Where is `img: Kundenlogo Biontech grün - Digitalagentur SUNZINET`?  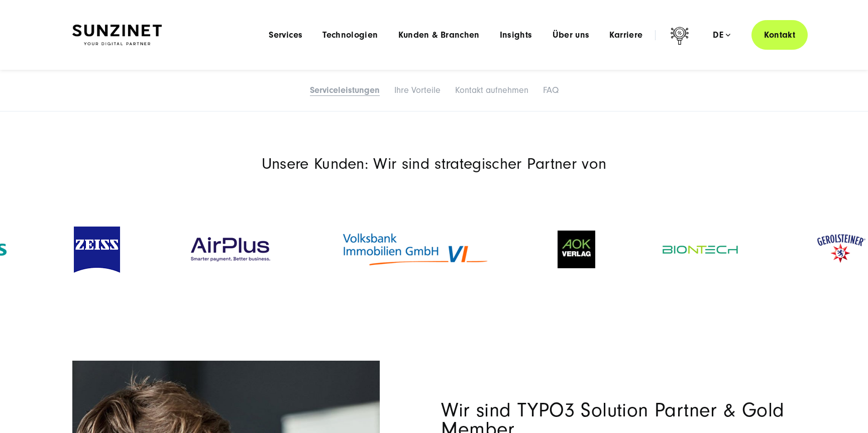
img: Kundenlogo Biontech grün - Digitalagentur SUNZINET is located at coordinates (701, 250).